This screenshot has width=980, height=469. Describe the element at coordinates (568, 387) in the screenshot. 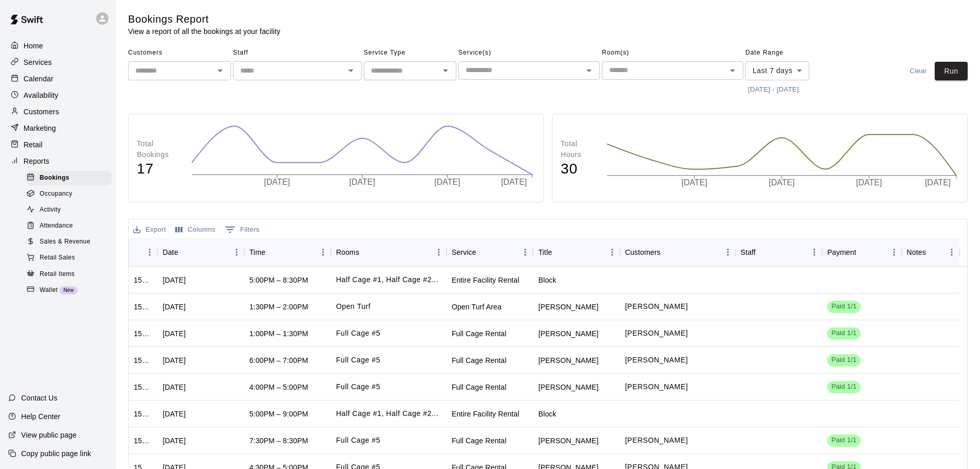

I see `div: Owen Hampton` at that location.